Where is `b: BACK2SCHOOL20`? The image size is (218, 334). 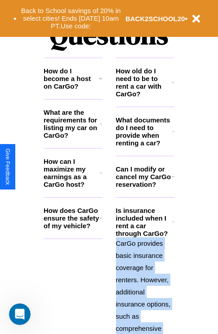
b: BACK2SCHOOL20 is located at coordinates (155, 18).